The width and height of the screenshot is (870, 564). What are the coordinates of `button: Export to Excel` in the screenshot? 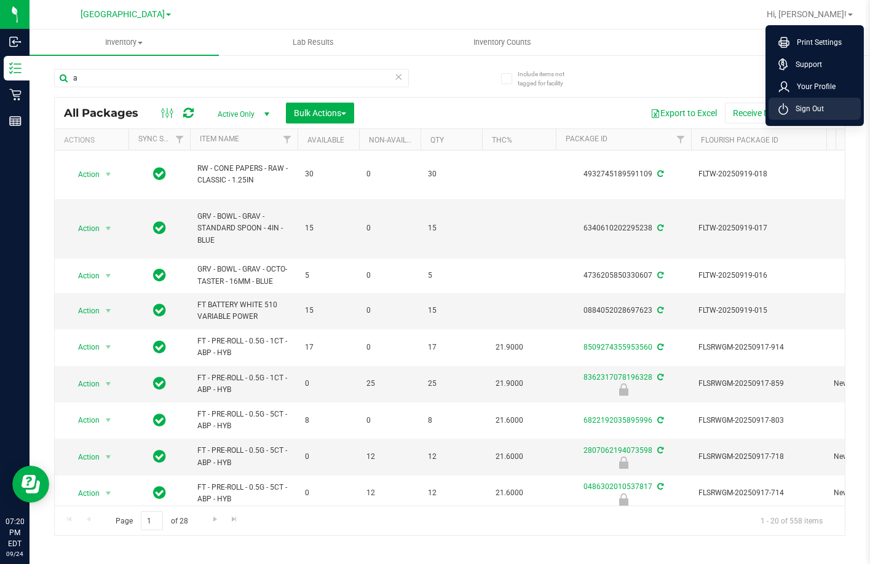 It's located at (683, 113).